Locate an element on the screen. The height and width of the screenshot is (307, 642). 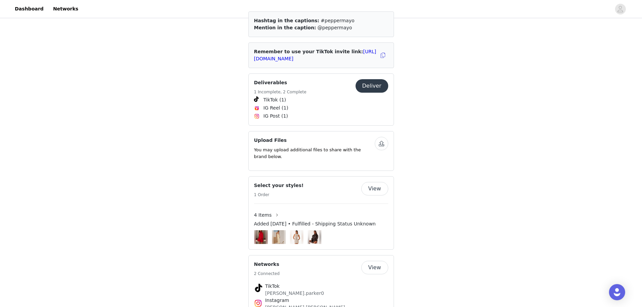
span: IG Reel (1) is located at coordinates (276, 108).